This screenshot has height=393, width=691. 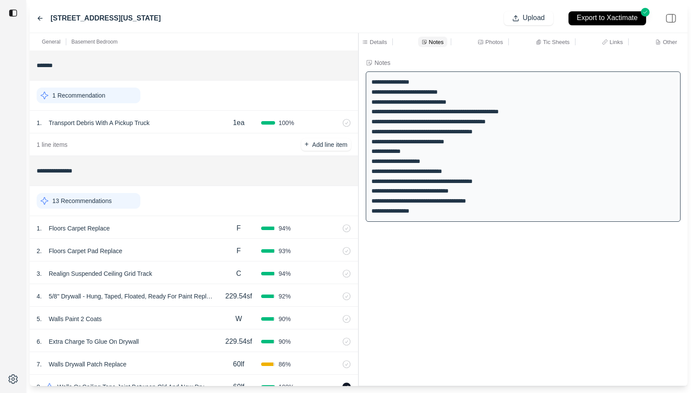 I want to click on p: Upload, so click(x=533, y=18).